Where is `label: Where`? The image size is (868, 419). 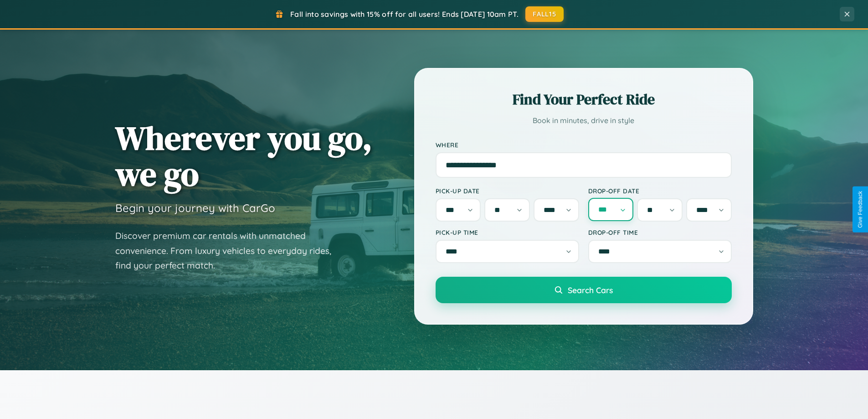 label: Where is located at coordinates (584, 145).